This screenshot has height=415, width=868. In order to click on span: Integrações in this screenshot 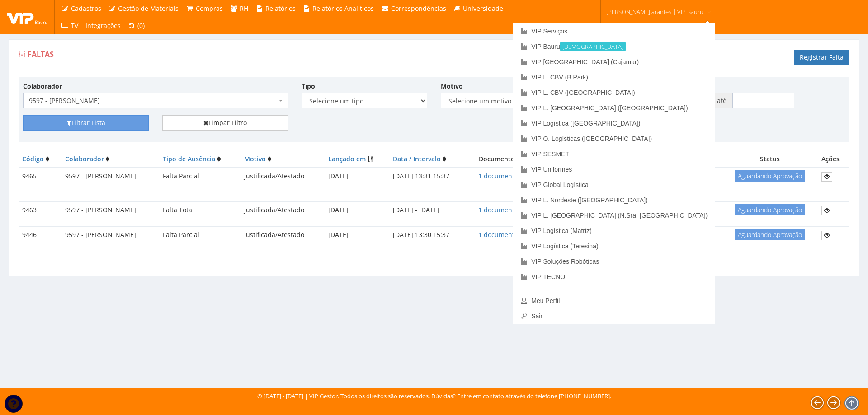, I will do `click(103, 25)`.